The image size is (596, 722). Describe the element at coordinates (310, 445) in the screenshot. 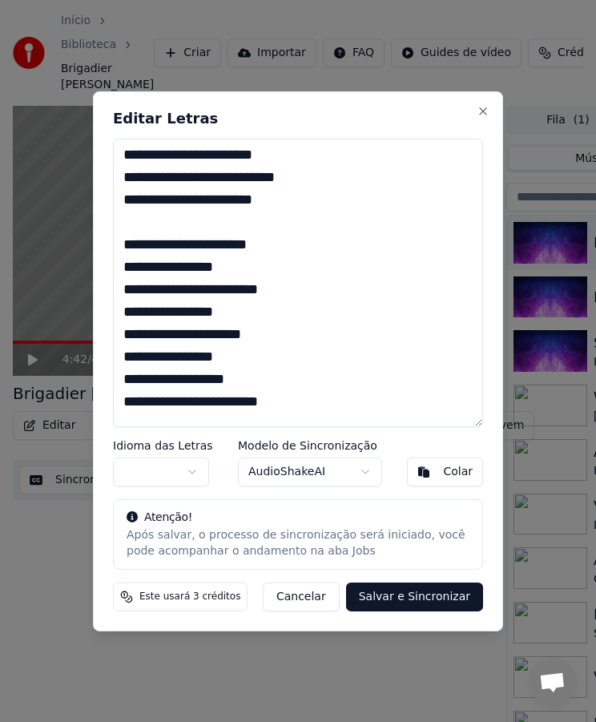

I see `label: Modelo de Sincronização` at that location.